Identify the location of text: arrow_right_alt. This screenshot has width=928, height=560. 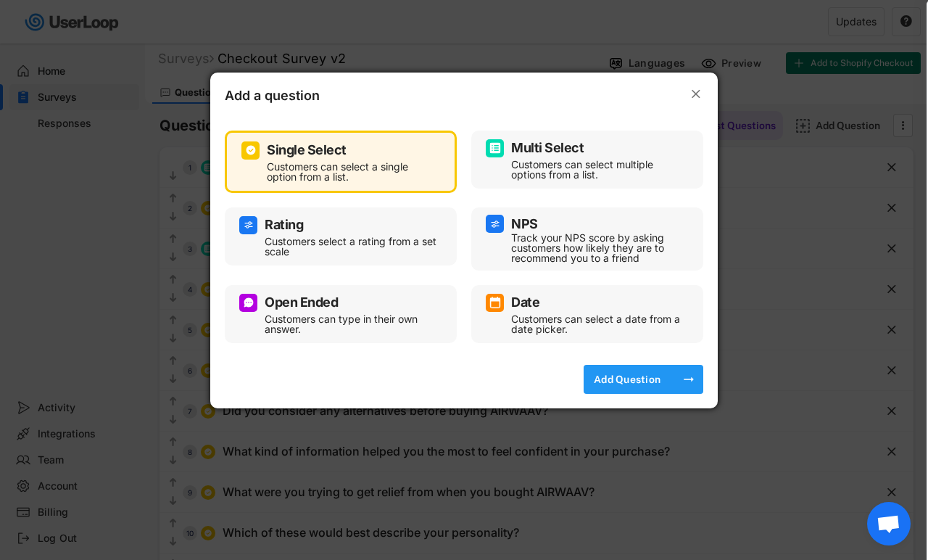
(689, 379).